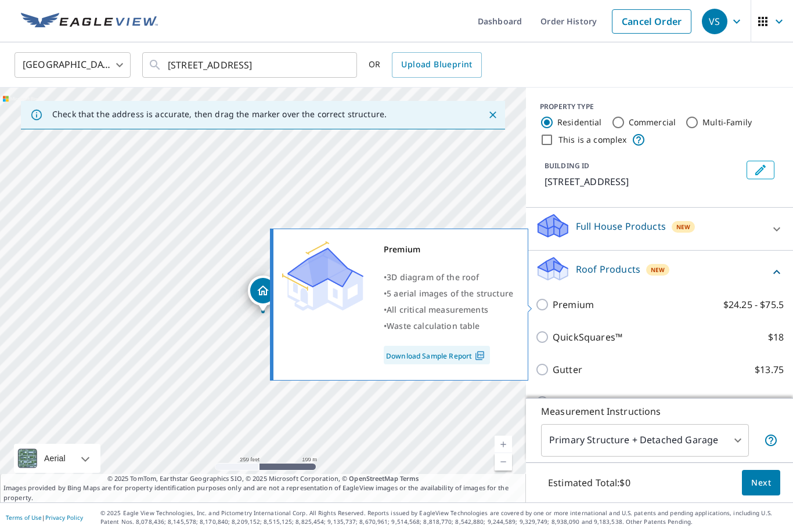 This screenshot has width=793, height=532. What do you see at coordinates (503, 462) in the screenshot?
I see `a: Current Level 17, Zoom Out` at bounding box center [503, 462].